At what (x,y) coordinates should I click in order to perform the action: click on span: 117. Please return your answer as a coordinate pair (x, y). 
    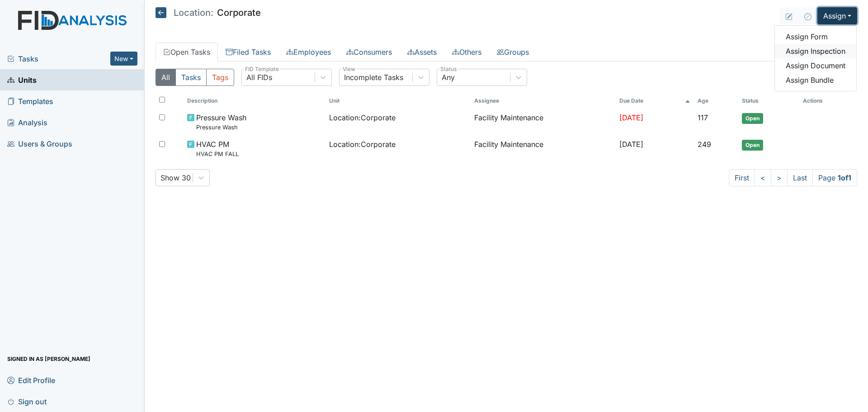
    Looking at the image, I should click on (702, 118).